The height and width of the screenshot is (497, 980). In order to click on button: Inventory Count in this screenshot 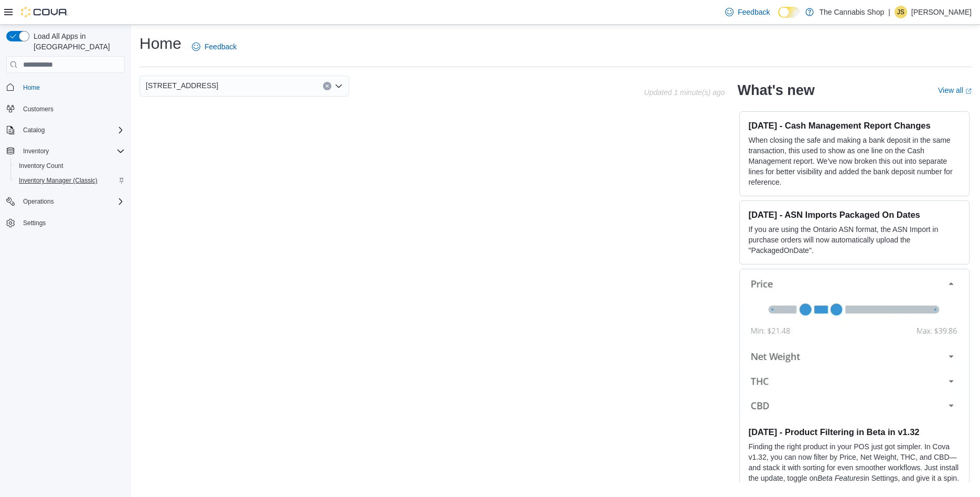, I will do `click(70, 166)`.